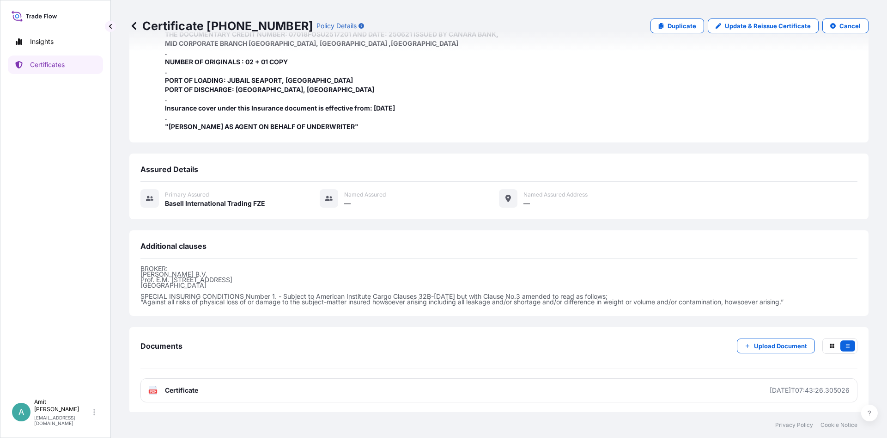  Describe the element at coordinates (794, 425) in the screenshot. I see `a: Privacy Policy` at that location.